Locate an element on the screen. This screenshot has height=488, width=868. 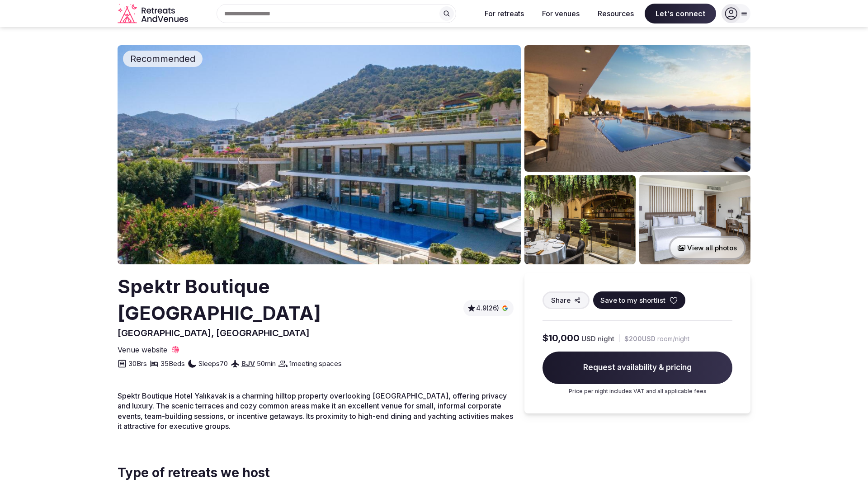
span: 35 Beds is located at coordinates (173, 363).